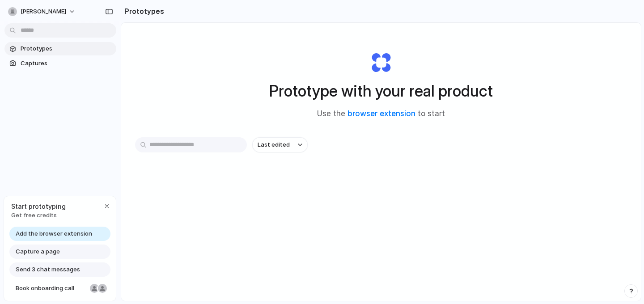 The width and height of the screenshot is (644, 304). I want to click on span: Last edited, so click(274, 145).